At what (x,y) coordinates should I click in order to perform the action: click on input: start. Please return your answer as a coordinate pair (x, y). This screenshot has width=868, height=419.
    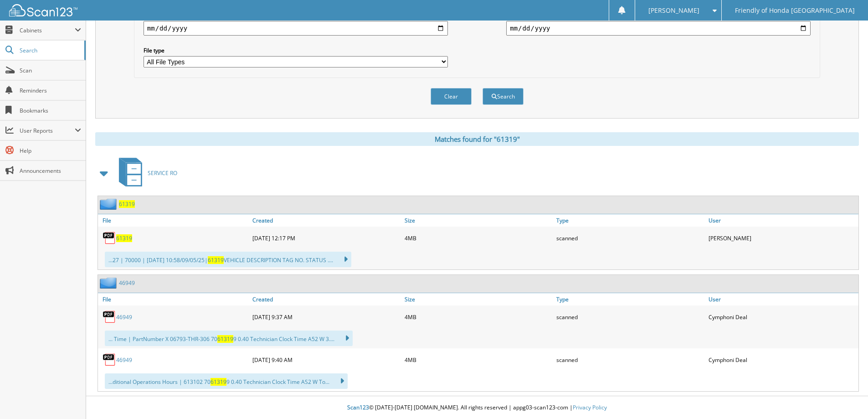
    Looking at the image, I should click on (296, 28).